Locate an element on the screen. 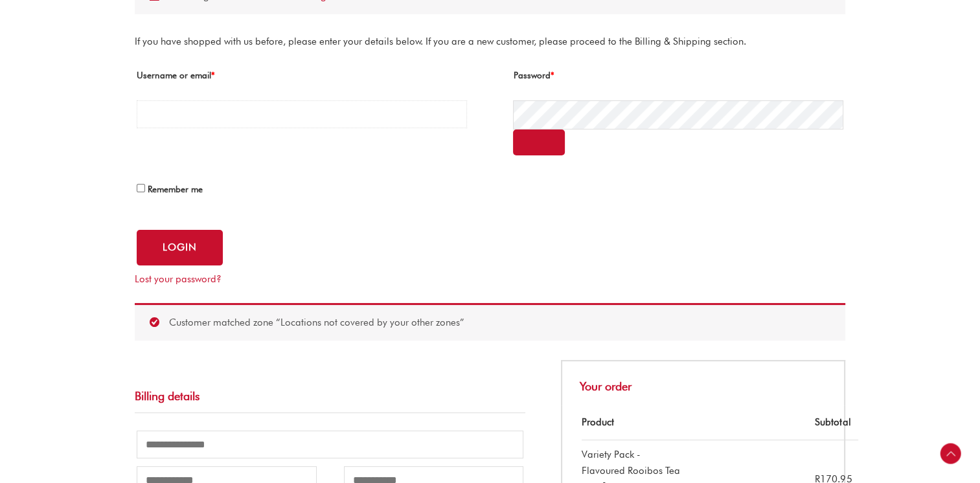 This screenshot has height=483, width=980. button: Login is located at coordinates (179, 247).